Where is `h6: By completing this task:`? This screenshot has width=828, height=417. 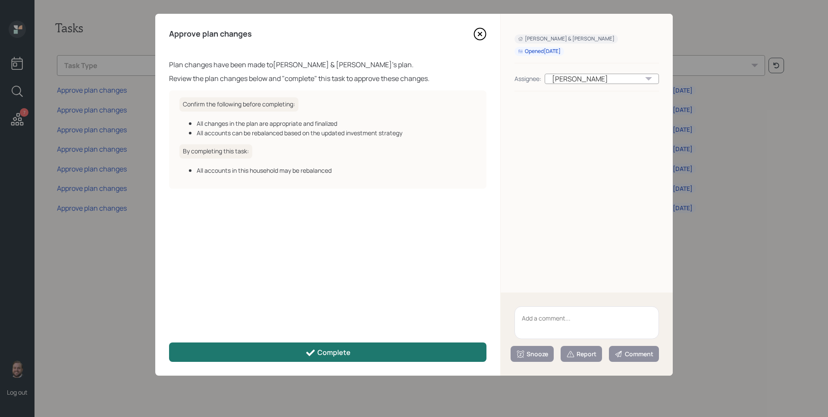 h6: By completing this task: is located at coordinates (216, 151).